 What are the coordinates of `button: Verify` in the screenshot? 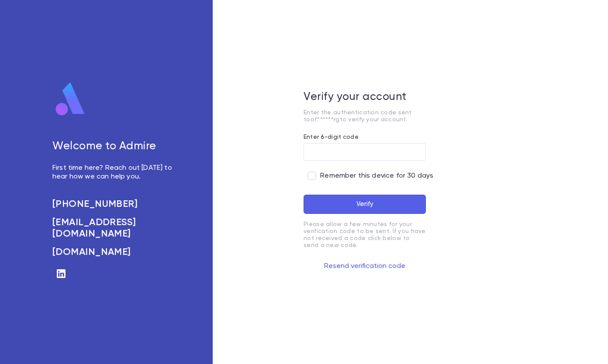 It's located at (365, 204).